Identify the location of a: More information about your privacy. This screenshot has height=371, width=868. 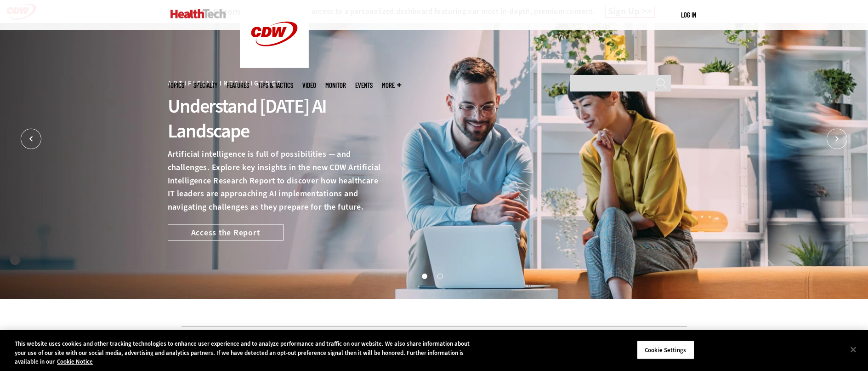
(75, 361).